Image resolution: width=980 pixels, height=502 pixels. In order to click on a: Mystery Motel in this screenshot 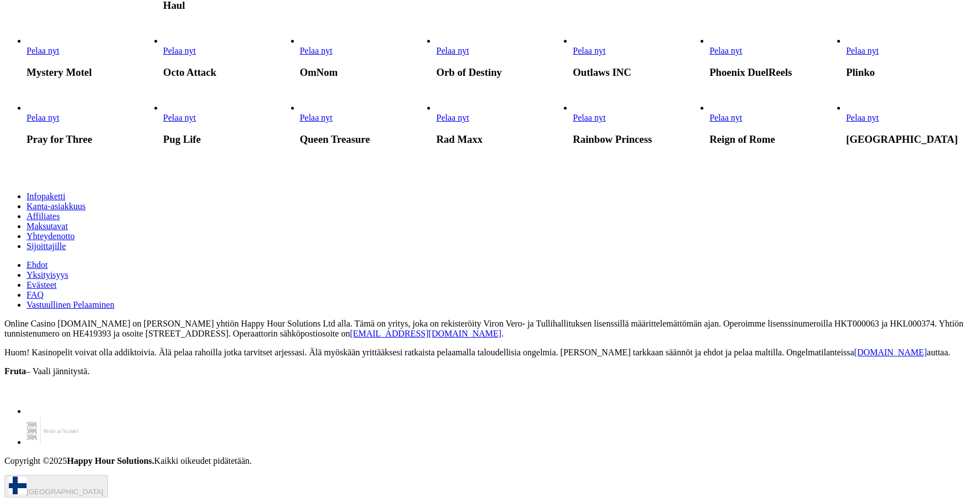, I will do `click(43, 50)`.